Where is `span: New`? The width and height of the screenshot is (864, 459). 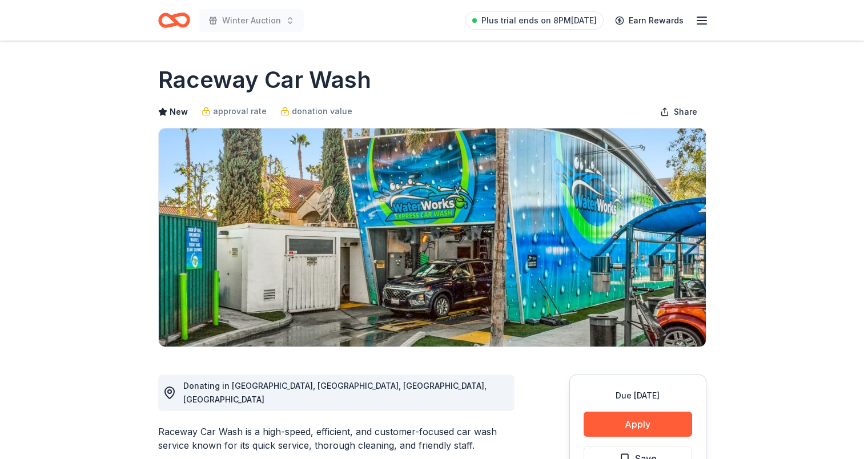
span: New is located at coordinates (179, 112).